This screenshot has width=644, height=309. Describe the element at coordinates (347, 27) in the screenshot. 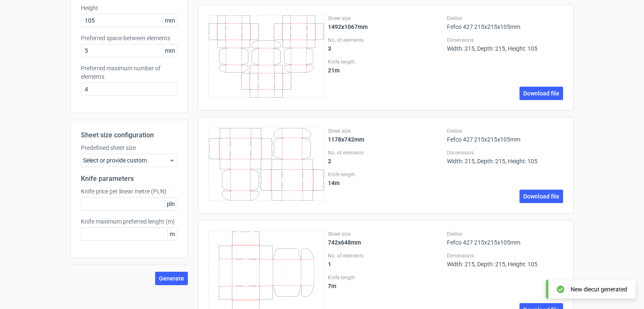

I see `strong: 1492x1067mm` at that location.